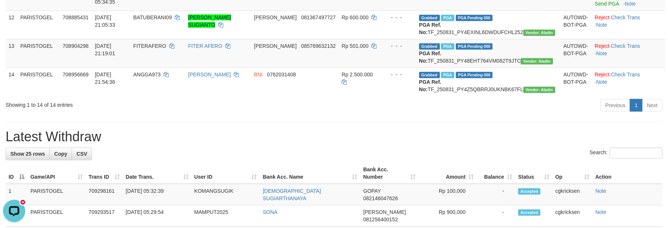  What do you see at coordinates (318, 17) in the screenshot?
I see `span: Copy 081367497727 to clipboard` at bounding box center [318, 17].